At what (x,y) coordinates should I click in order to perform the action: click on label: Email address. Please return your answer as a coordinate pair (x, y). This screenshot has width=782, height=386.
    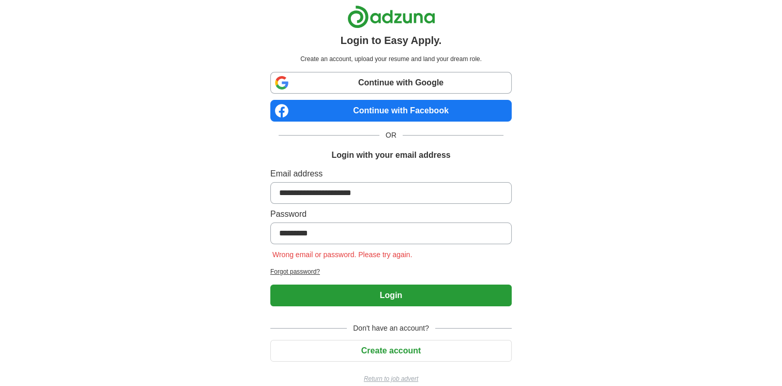
    Looking at the image, I should click on (391, 174).